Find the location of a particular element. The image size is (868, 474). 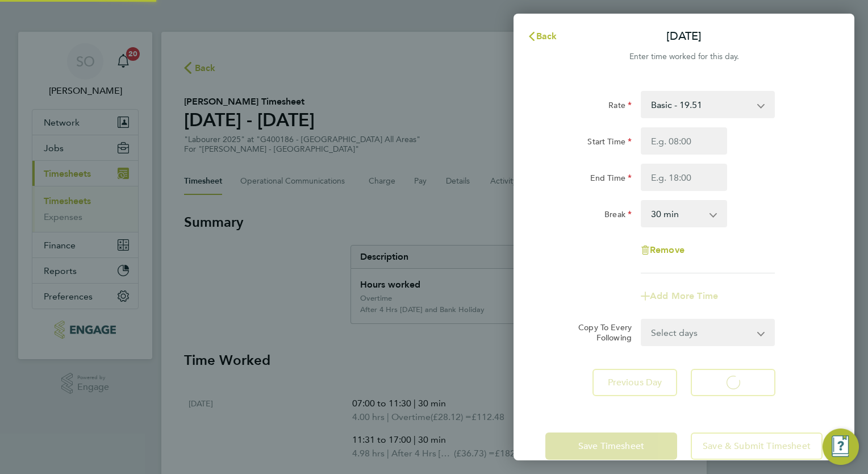

label: Start Time is located at coordinates (609, 143).